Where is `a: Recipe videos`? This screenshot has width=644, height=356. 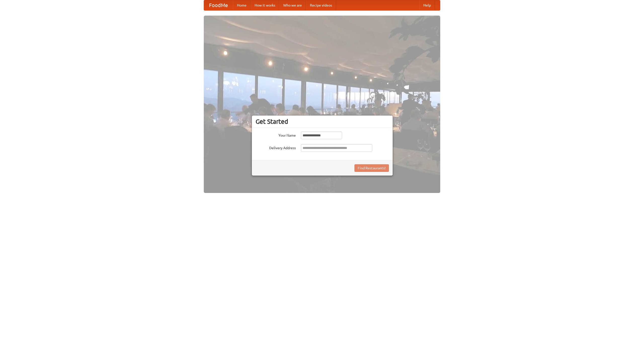 a: Recipe videos is located at coordinates (321, 5).